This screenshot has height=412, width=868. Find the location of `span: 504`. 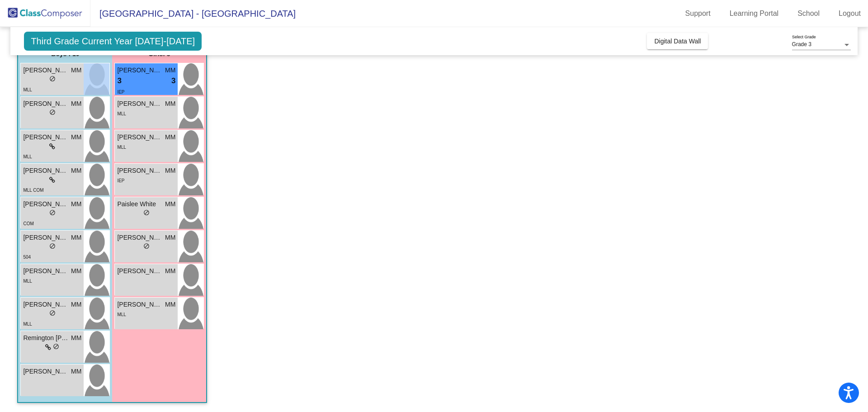

span: 504 is located at coordinates (27, 257).